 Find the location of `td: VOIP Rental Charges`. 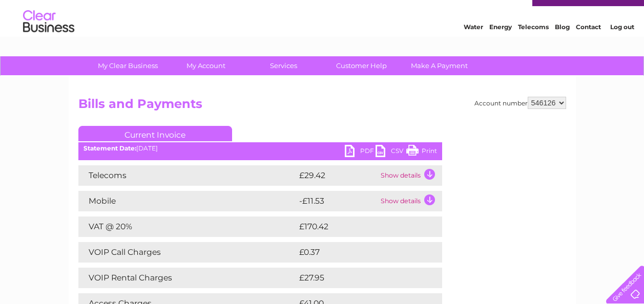

td: VOIP Rental Charges is located at coordinates (188, 278).